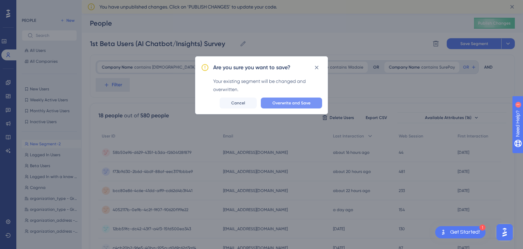  Describe the element at coordinates (238, 103) in the screenshot. I see `span: Cancel` at that location.